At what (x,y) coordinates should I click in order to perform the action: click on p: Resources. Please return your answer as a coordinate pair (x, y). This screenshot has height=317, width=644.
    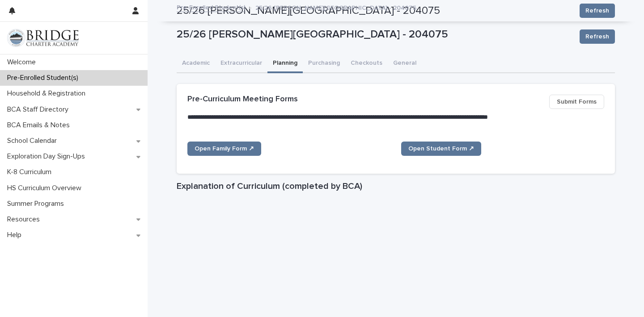
    Looking at the image, I should click on (25, 219).